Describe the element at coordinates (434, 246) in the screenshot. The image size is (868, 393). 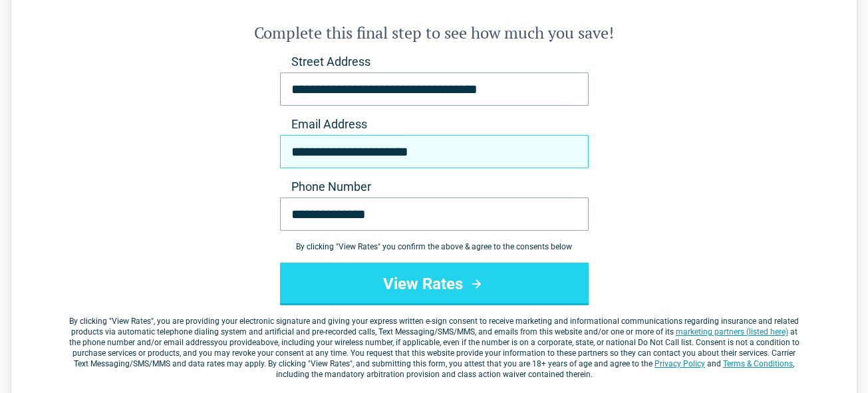
I see `div: By clicking " View Rates " you confirm the above & agree to the consents below` at that location.